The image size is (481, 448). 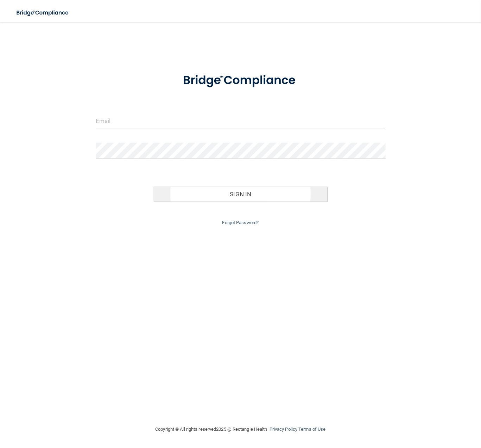 I want to click on a: Forgot Password?, so click(x=240, y=222).